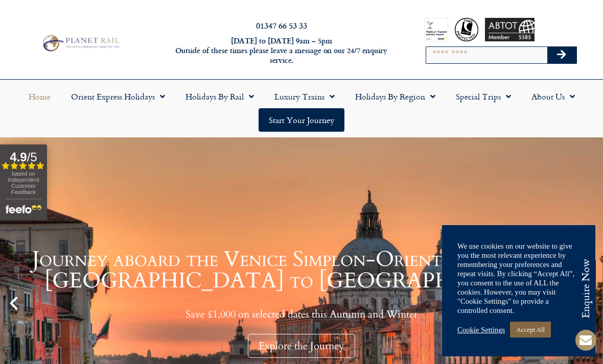  What do you see at coordinates (220, 97) in the screenshot?
I see `a: Holidays by Rail` at bounding box center [220, 97].